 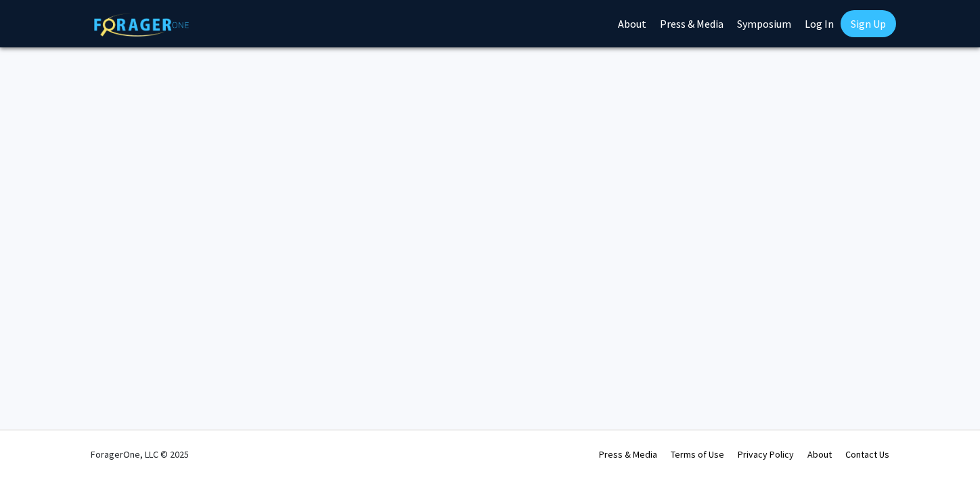 What do you see at coordinates (820, 454) in the screenshot?
I see `a: About` at bounding box center [820, 454].